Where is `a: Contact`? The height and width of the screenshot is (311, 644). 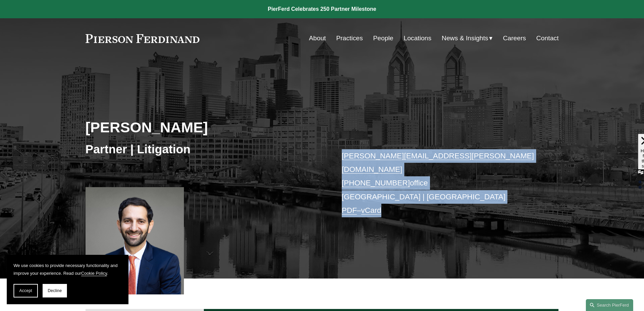
a: Contact is located at coordinates (547, 38).